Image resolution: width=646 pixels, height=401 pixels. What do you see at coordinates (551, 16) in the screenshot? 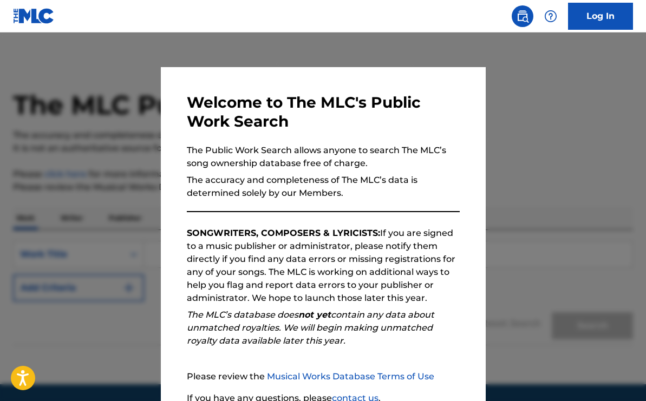
I see `div: Help` at bounding box center [551, 16].